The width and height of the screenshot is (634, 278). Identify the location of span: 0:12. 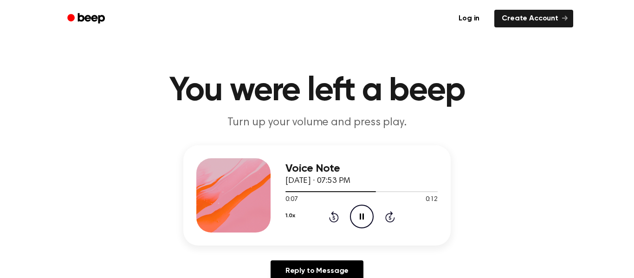
(432, 200).